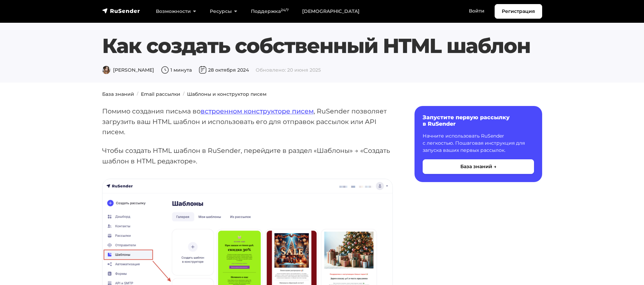  I want to click on span: Обновлено: 20 июня 2025, so click(288, 70).